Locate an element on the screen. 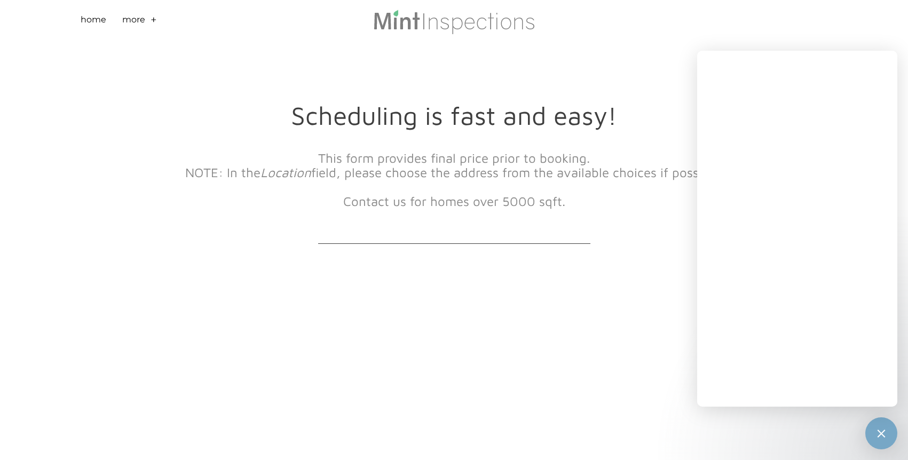  em: Location is located at coordinates (286, 172).